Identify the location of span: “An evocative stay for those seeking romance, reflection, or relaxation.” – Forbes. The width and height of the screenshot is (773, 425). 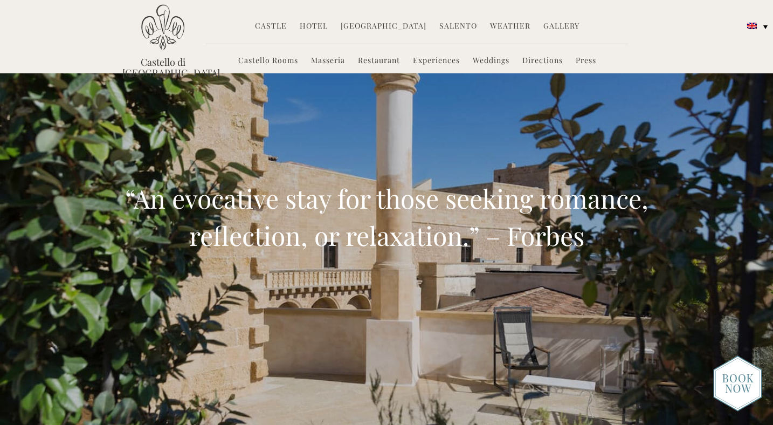
(387, 217).